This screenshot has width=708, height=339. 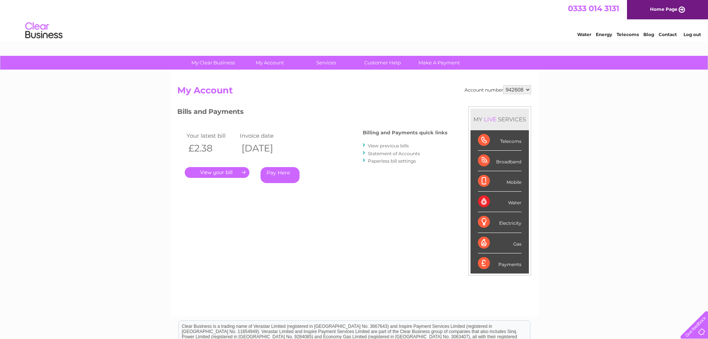 I want to click on h3: Bills and Payments, so click(x=312, y=113).